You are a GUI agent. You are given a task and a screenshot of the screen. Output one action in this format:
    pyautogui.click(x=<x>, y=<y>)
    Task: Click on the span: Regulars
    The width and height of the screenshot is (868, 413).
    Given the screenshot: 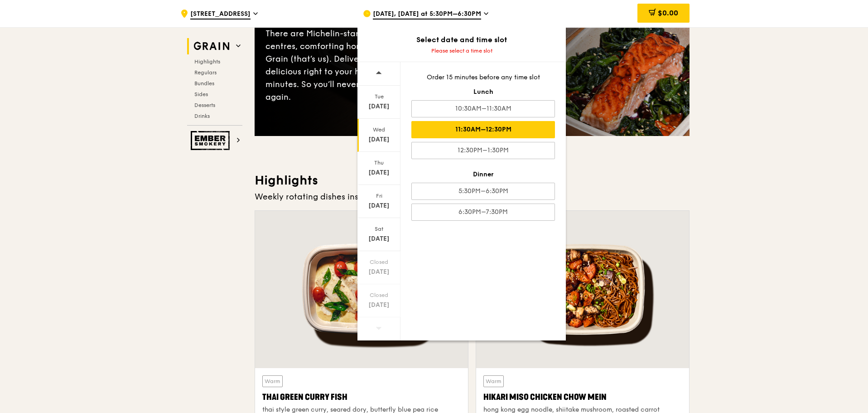 What is the action you would take?
    pyautogui.click(x=205, y=72)
    